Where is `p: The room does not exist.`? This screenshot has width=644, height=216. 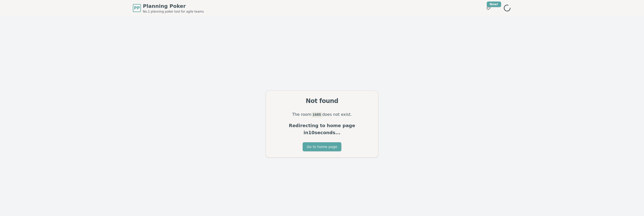
p: The room does not exist. is located at coordinates (322, 114).